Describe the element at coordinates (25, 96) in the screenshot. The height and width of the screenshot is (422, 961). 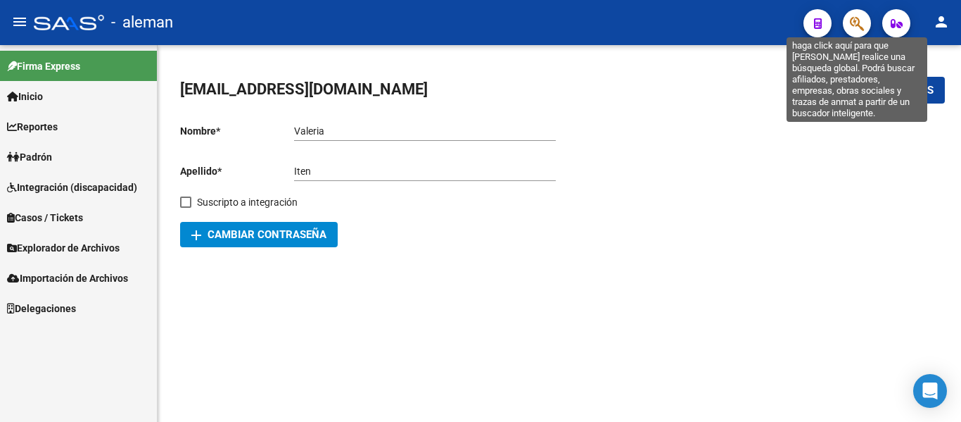
I see `span: Inicio` at that location.